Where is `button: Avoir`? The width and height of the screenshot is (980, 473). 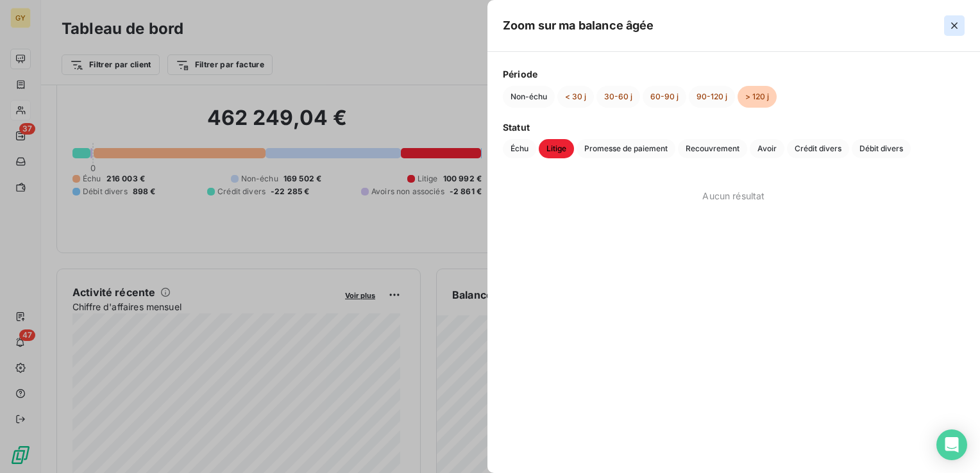 button: Avoir is located at coordinates (768, 149).